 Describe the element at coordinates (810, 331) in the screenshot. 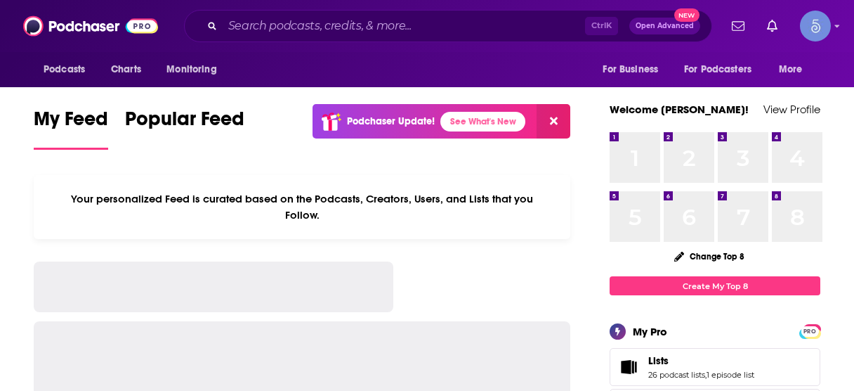

I see `span: PRO` at that location.